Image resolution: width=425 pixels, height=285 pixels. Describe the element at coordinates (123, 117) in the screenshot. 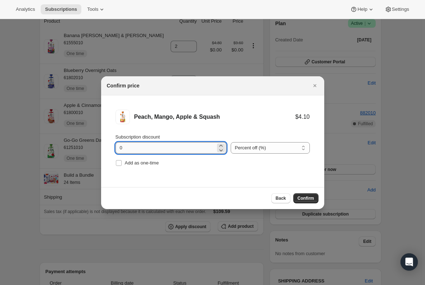

I see `img: Peach, Mango, Apple & Squash` at that location.